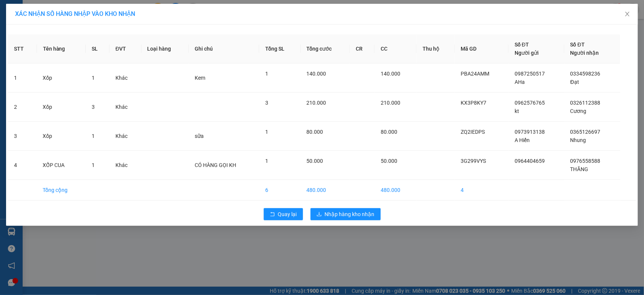 This screenshot has height=295, width=644. Describe the element at coordinates (61, 190) in the screenshot. I see `td: Tổng cộng` at that location.